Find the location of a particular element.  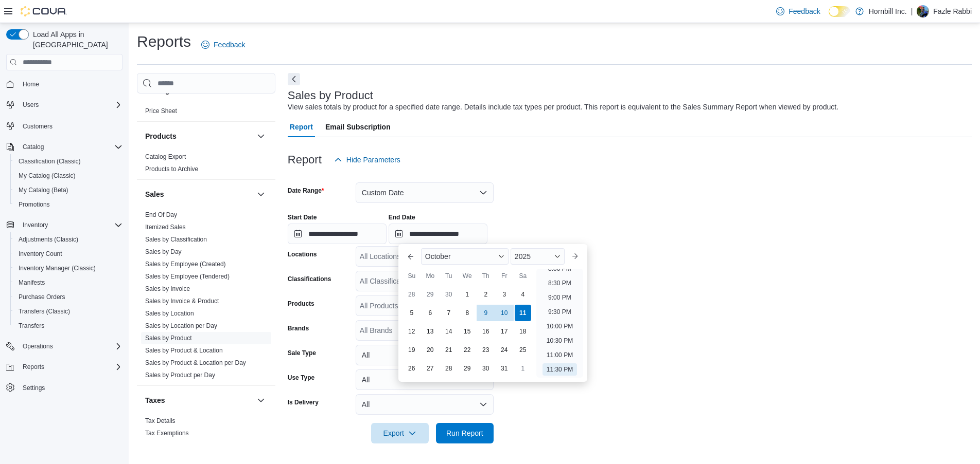

label: Sale Type is located at coordinates (301, 353).